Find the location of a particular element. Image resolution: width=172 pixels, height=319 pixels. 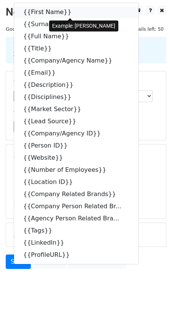

a: {{Company/Agency Name}} is located at coordinates (76, 61).